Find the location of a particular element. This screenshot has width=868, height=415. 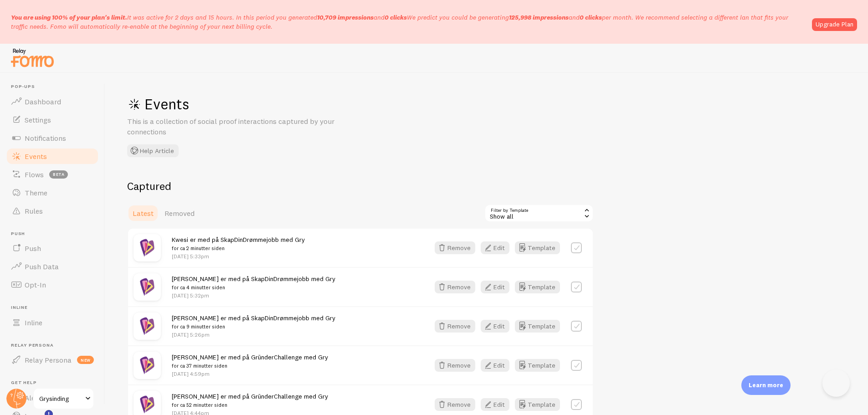

span: Grysinding is located at coordinates (61, 399).